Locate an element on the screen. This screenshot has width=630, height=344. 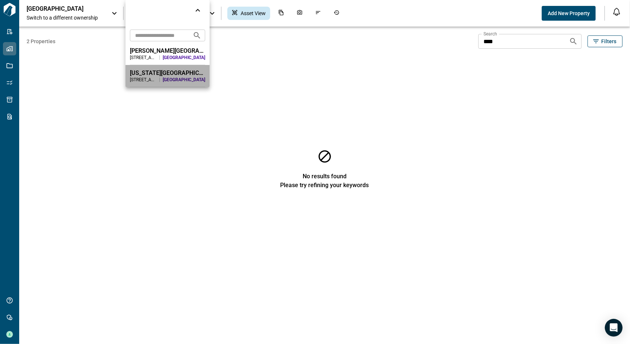
button: Search projects is located at coordinates (197, 35).